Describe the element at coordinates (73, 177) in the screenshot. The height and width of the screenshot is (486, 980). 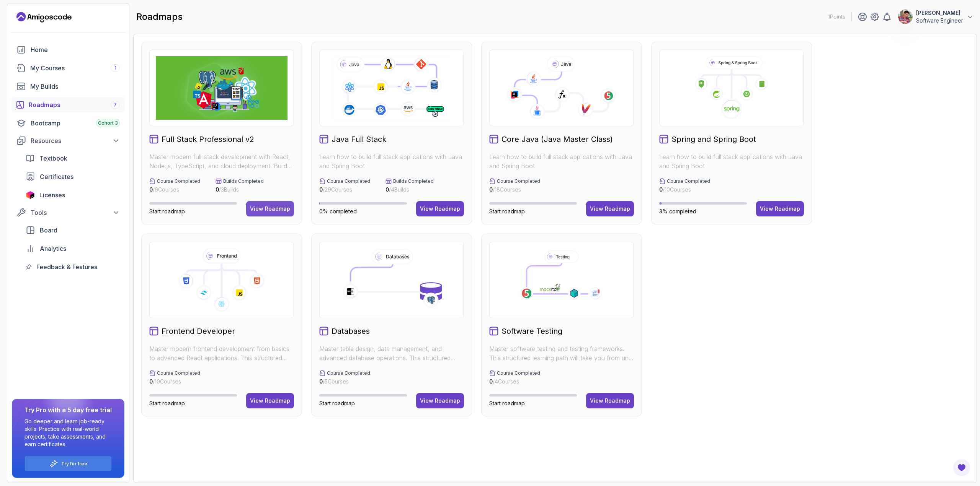
I see `a: certificates` at that location.